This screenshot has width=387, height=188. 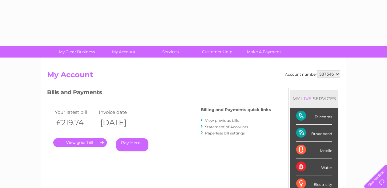 What do you see at coordinates (159, 93) in the screenshot?
I see `h3: Bills and Payments` at bounding box center [159, 93].